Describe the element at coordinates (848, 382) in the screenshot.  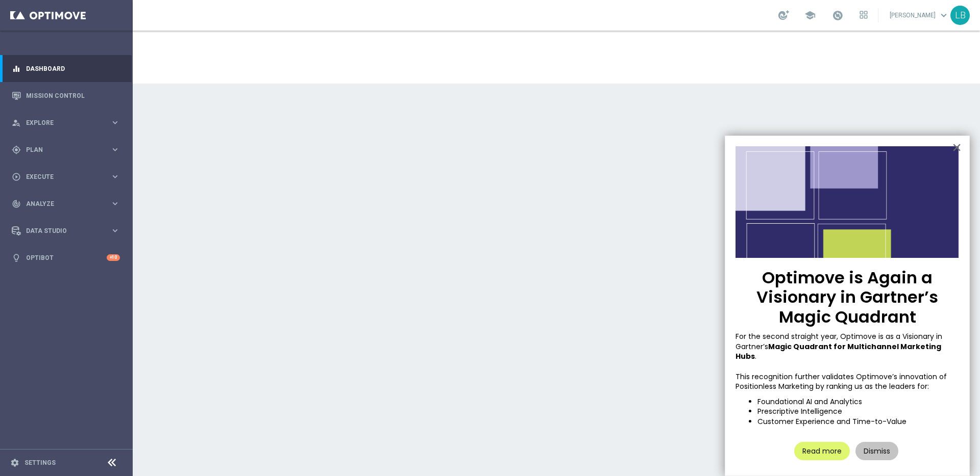
I see `p: This recognition further validates Optimove’s innovation of Positionless Marketing by ranking us ...` at that location.